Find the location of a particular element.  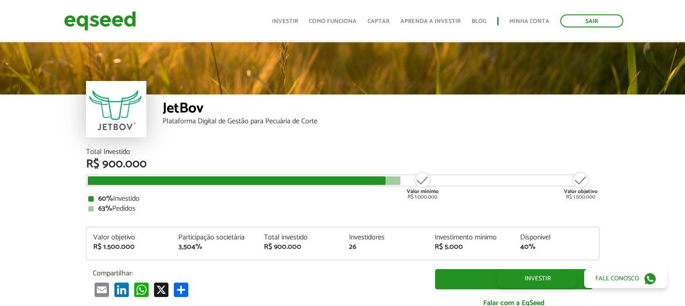

div: Investimento mínimo is located at coordinates (470, 238).